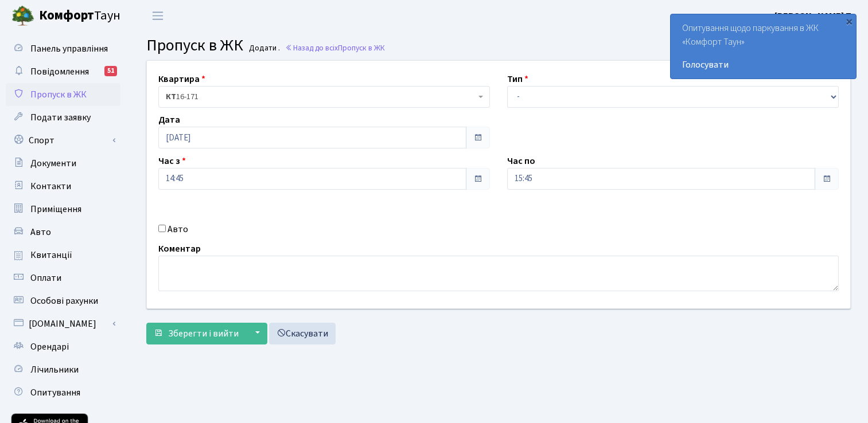 The width and height of the screenshot is (868, 423). I want to click on b: Комфорт, so click(66, 15).